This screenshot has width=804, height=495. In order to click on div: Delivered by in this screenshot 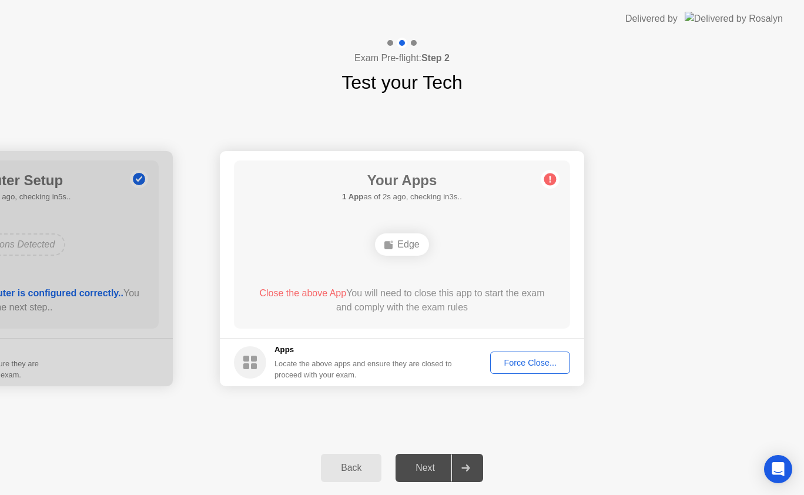, I will do `click(651, 19)`.